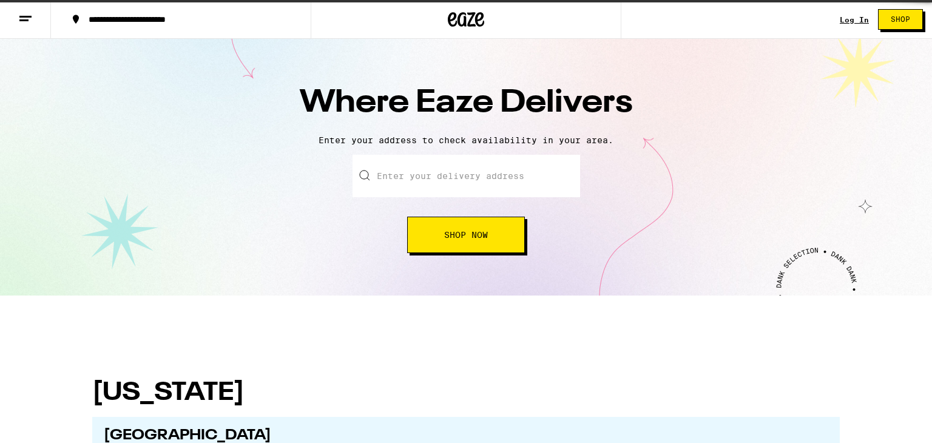  I want to click on span: Shop, so click(901, 19).